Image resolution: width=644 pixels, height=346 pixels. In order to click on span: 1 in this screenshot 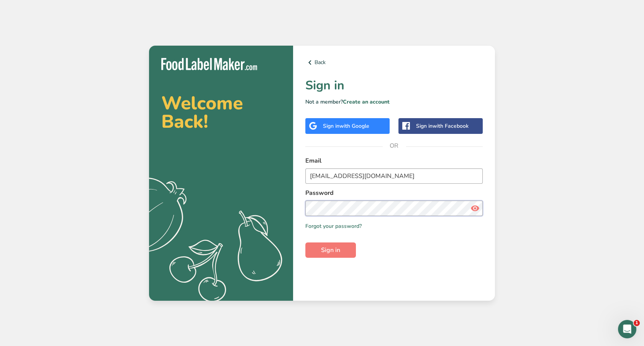, I will do `click(637, 323)`.